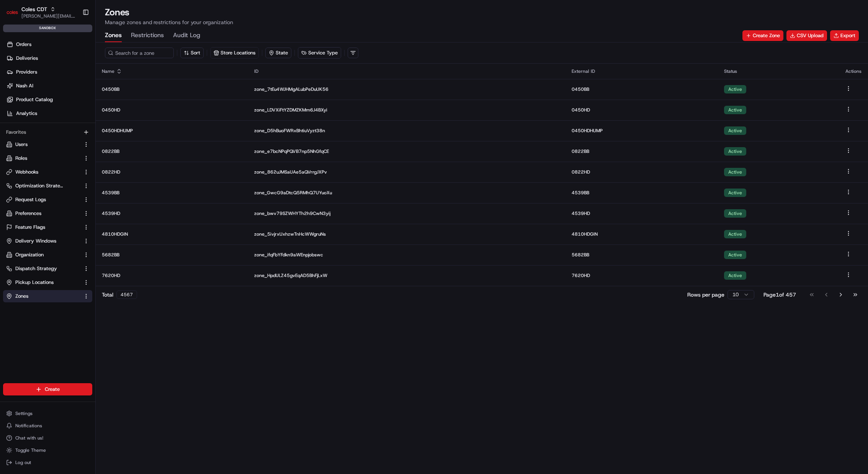 The image size is (868, 474). Describe the element at coordinates (43, 241) in the screenshot. I see `a: Delivery Windows` at that location.